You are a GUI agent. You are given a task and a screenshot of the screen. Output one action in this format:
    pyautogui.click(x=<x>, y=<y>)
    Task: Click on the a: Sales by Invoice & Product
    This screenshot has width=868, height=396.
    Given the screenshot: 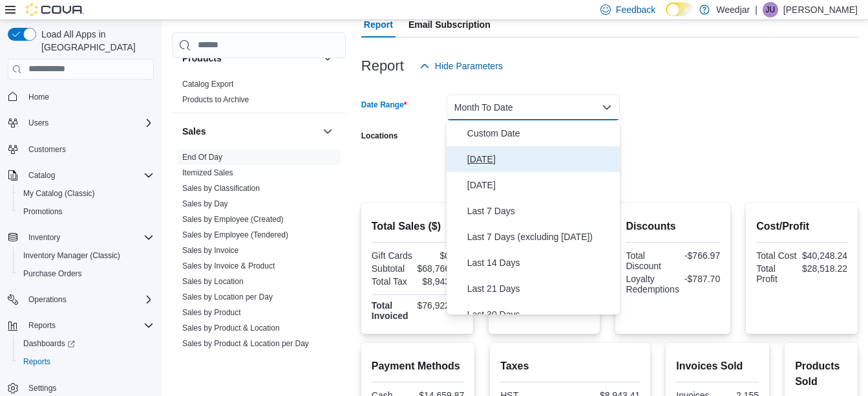 What is the action you would take?
    pyautogui.click(x=228, y=266)
    